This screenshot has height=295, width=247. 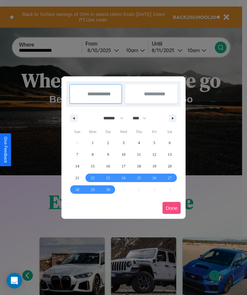 What do you see at coordinates (93, 154) in the screenshot?
I see `span: 8` at bounding box center [93, 154].